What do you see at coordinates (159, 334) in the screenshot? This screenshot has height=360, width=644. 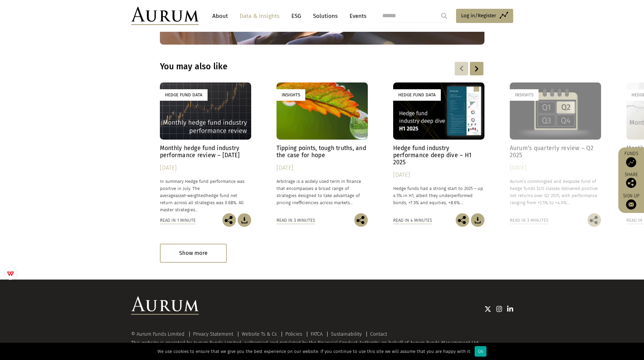 I see `div: © Aurum Funds Limited` at bounding box center [159, 334].